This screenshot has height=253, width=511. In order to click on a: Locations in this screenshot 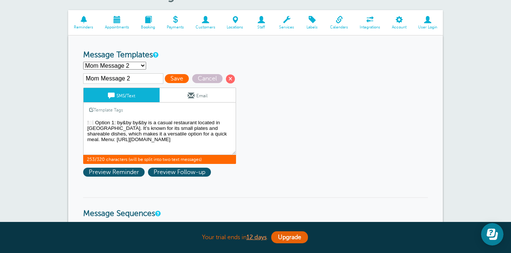, I will do `click(235, 22)`.